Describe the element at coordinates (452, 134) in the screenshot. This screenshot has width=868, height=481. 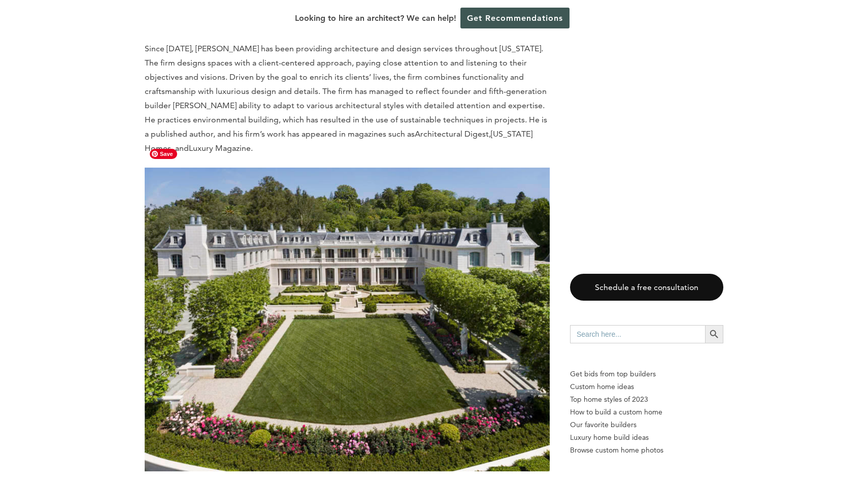
I see `span: Architectural Digest` at that location.